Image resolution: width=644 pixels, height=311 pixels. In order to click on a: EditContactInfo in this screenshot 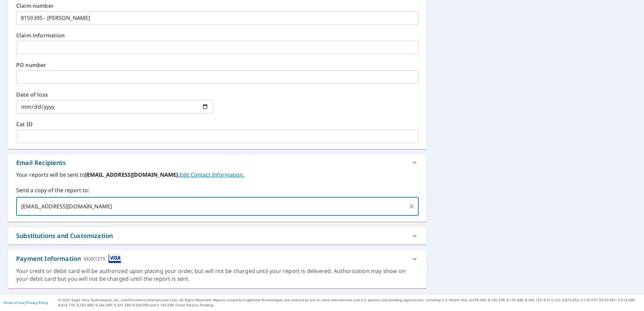, I will do `click(212, 175)`.